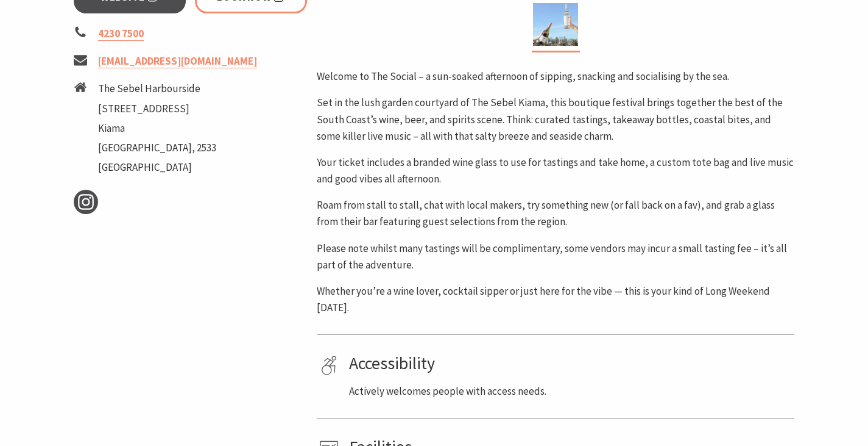 This screenshot has height=446, width=868. Describe the element at coordinates (570, 391) in the screenshot. I see `p: Actively welcomes people with access needs.` at that location.